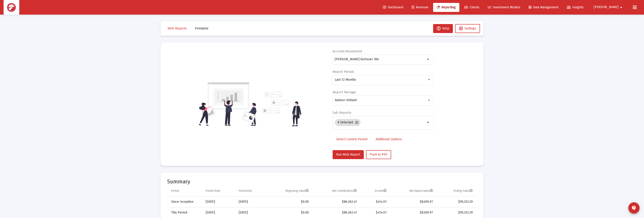 The image size is (644, 218). Describe the element at coordinates (177, 29) in the screenshot. I see `button: Web Reports` at that location.